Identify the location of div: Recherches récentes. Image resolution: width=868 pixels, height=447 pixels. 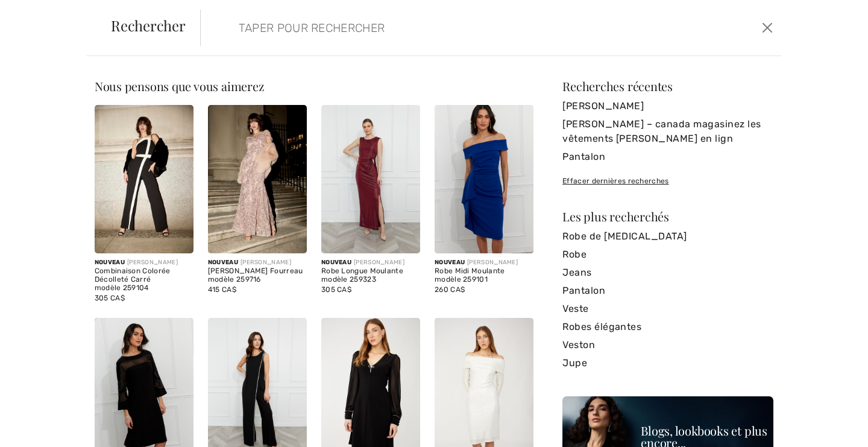
(668, 86).